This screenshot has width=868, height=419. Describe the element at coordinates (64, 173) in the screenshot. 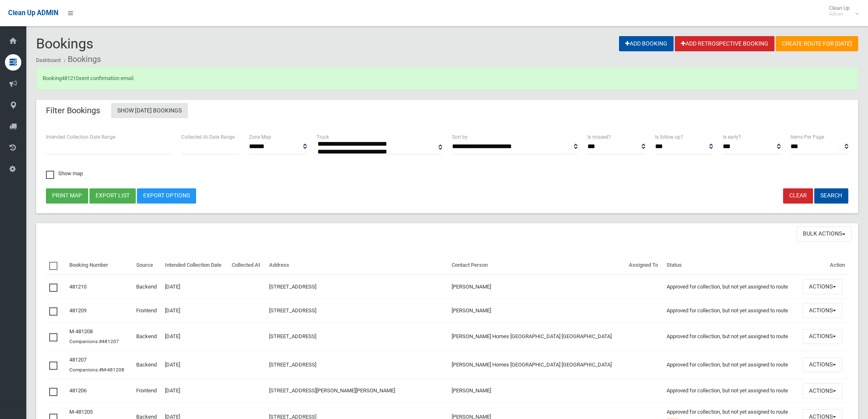

I see `span: Show map` at that location.